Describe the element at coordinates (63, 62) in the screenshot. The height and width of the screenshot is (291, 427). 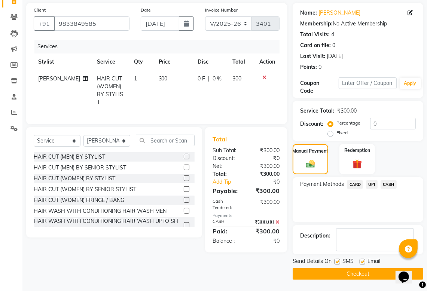
I see `th: Stylist` at that location.